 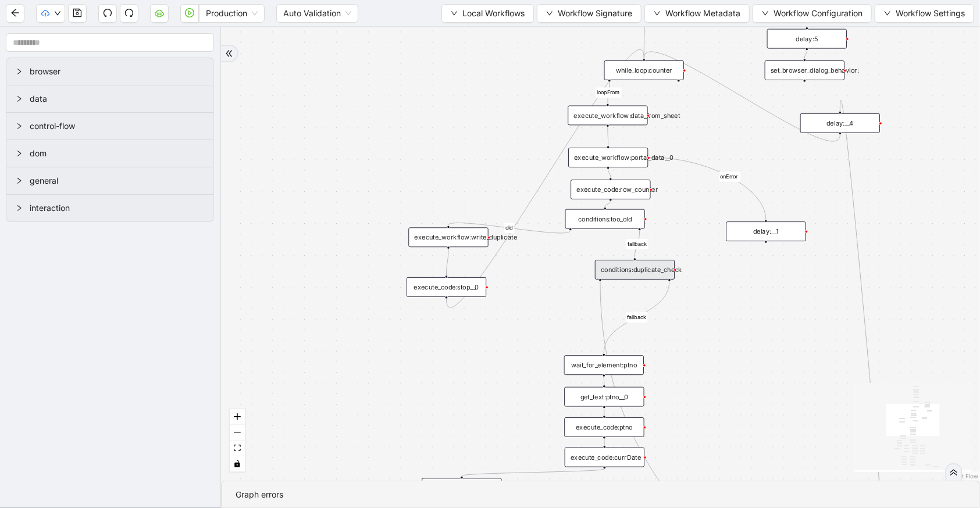 What do you see at coordinates (812, 13) in the screenshot?
I see `button: downWorkflow Configuration` at bounding box center [812, 13].